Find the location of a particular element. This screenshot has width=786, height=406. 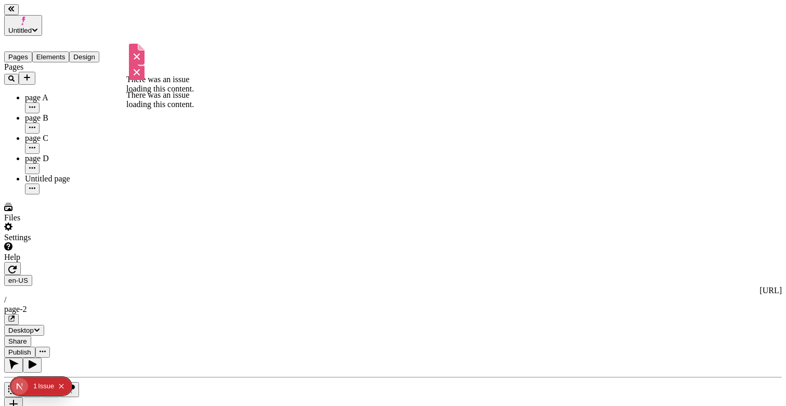

button: Elements is located at coordinates (51, 57).